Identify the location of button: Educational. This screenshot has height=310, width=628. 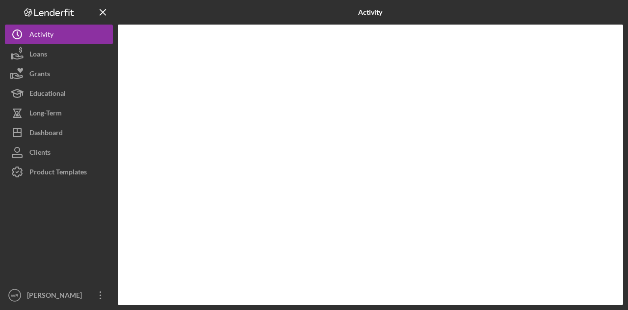
(59, 93).